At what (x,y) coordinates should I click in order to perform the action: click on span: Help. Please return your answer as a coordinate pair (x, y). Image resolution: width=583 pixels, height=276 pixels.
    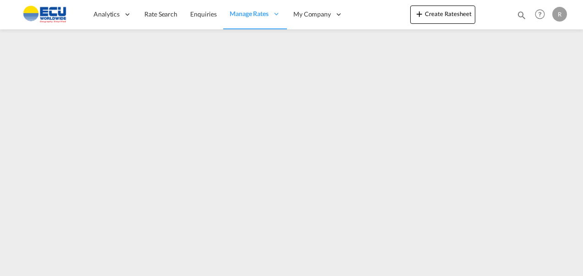
    Looking at the image, I should click on (540, 14).